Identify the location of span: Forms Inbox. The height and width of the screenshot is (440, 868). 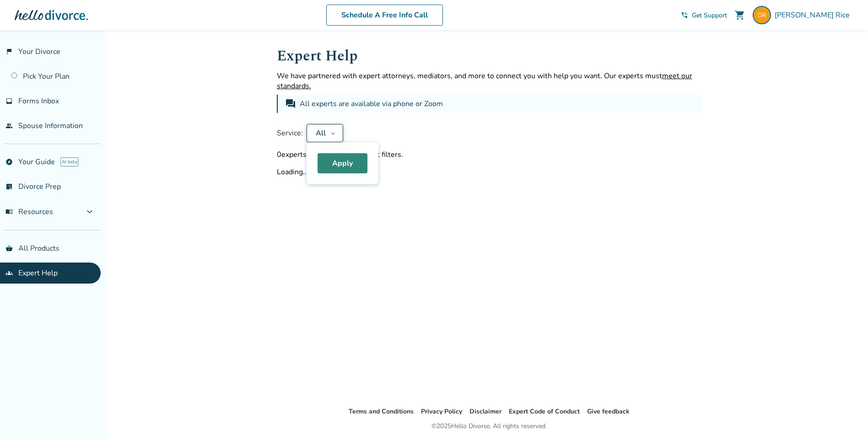
(39, 101).